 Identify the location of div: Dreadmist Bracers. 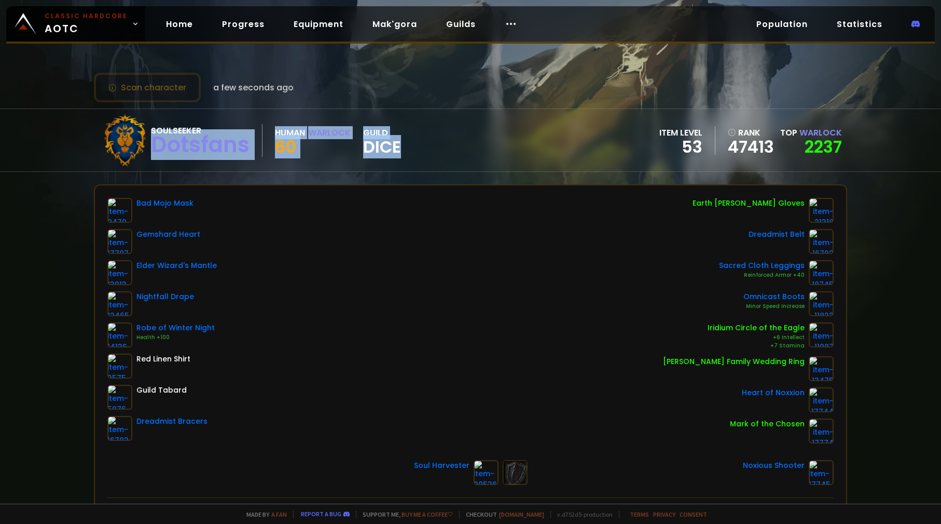
(172, 421).